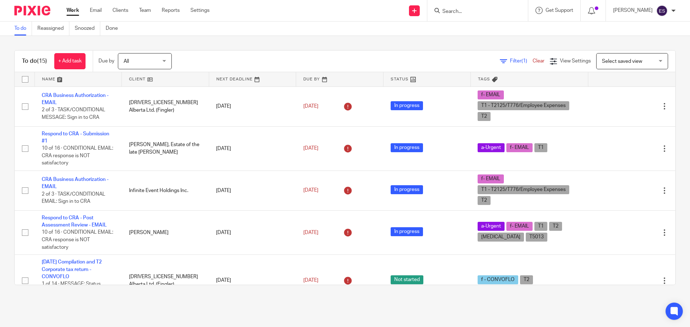 This screenshot has height=327, width=690. I want to click on img: Pixie, so click(32, 10).